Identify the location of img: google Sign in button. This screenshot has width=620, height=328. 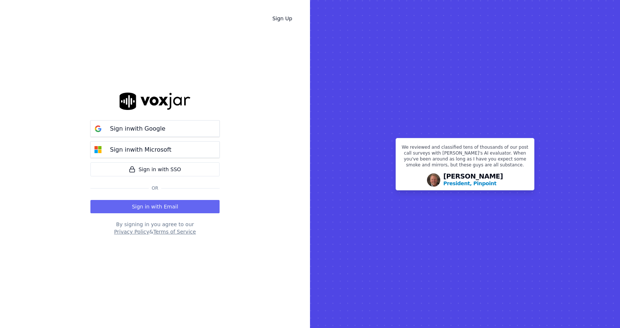
(98, 129).